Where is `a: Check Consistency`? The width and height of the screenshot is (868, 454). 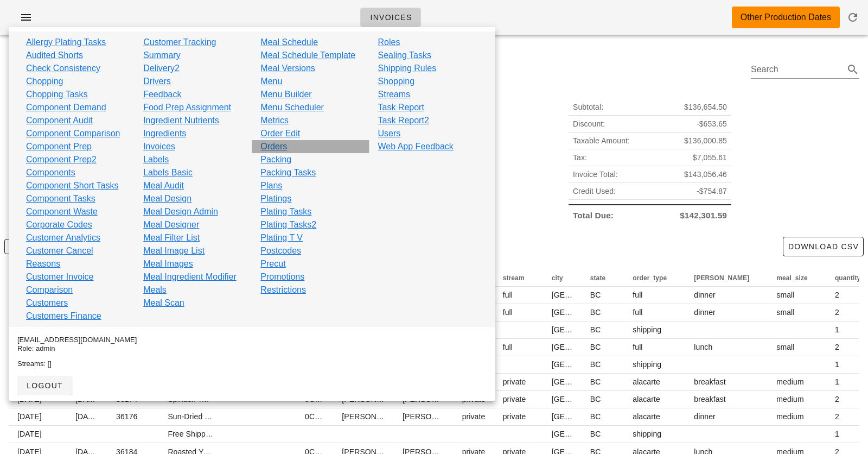 a: Check Consistency is located at coordinates (63, 69).